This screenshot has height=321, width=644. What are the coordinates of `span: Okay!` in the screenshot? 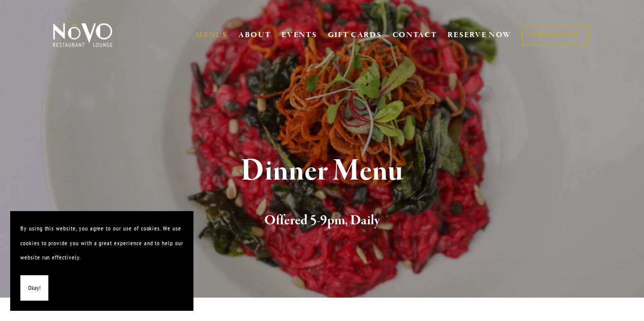 It's located at (34, 288).